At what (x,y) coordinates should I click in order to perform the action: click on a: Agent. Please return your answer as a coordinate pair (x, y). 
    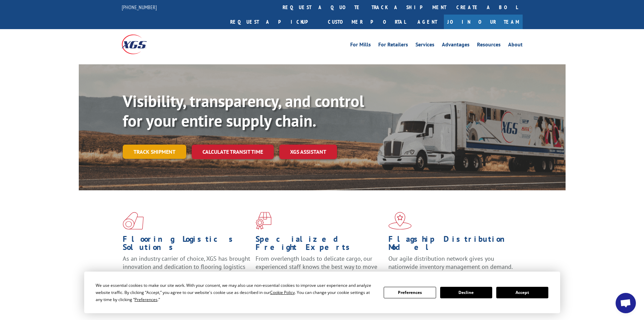
    Looking at the image, I should click on (427, 21).